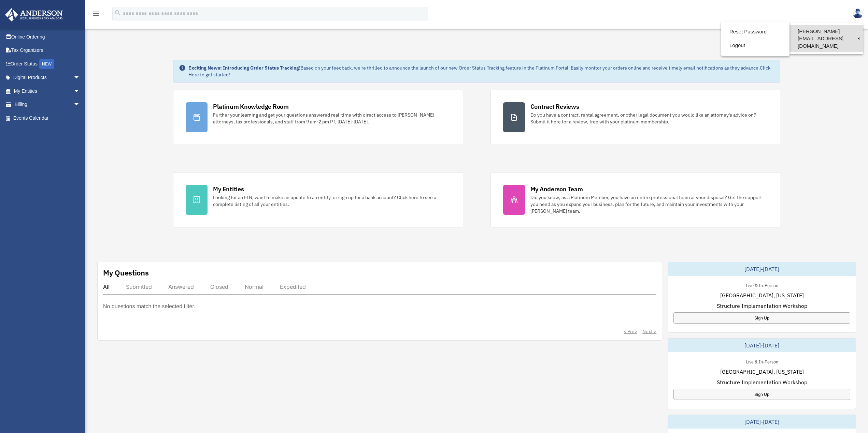 This screenshot has width=868, height=433. I want to click on div: Normal, so click(254, 287).